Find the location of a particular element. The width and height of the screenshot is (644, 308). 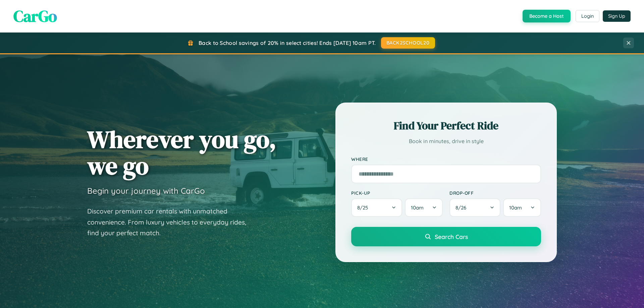

span: 8 / 25 is located at coordinates (364, 207).